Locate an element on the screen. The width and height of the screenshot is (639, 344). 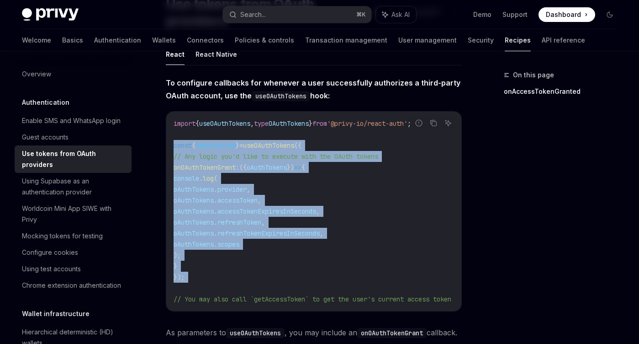
a: Basics is located at coordinates (73, 40).